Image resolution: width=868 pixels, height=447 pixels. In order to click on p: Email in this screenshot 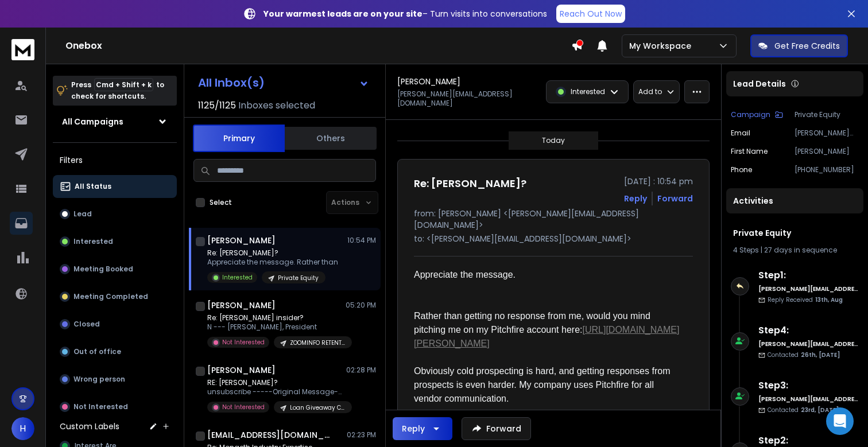, I will do `click(741, 133)`.